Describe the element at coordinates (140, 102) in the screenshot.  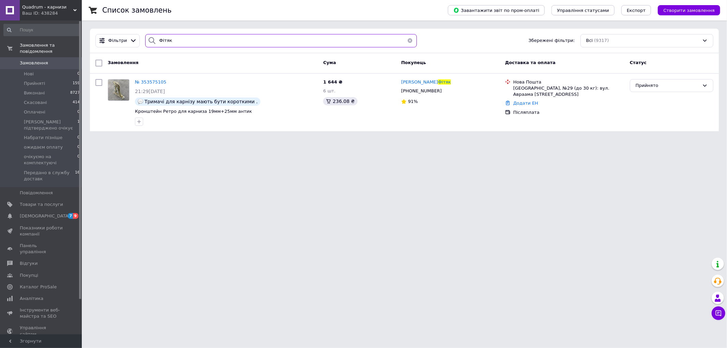
I see `img: :speech_balloon:` at that location.